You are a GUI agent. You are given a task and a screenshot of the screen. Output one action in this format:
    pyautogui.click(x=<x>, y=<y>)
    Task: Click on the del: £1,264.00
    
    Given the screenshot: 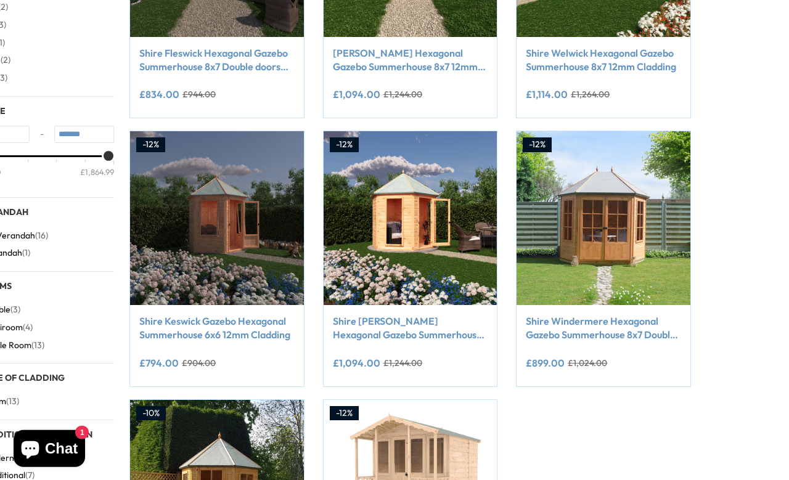 What is the action you would take?
    pyautogui.click(x=590, y=94)
    